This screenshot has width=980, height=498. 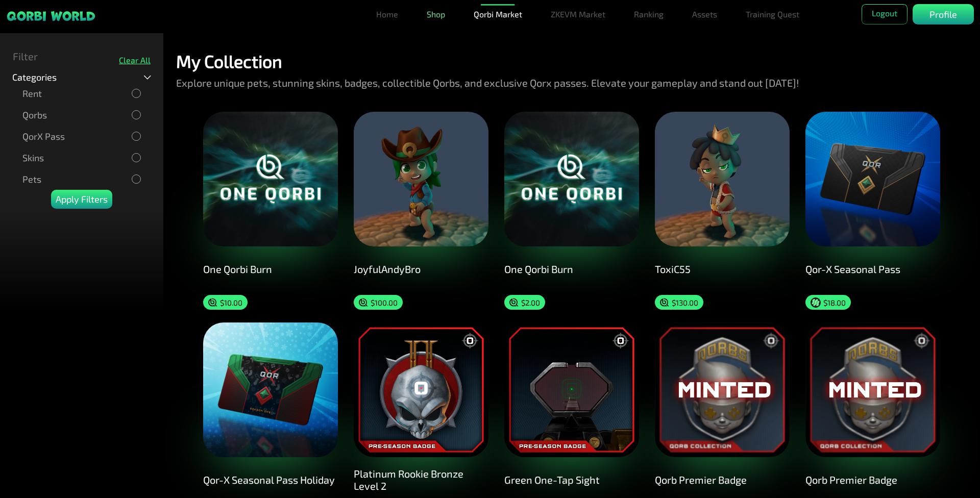 What do you see at coordinates (421, 179) in the screenshot?
I see `img: JoyfulAndyBro` at bounding box center [421, 179].